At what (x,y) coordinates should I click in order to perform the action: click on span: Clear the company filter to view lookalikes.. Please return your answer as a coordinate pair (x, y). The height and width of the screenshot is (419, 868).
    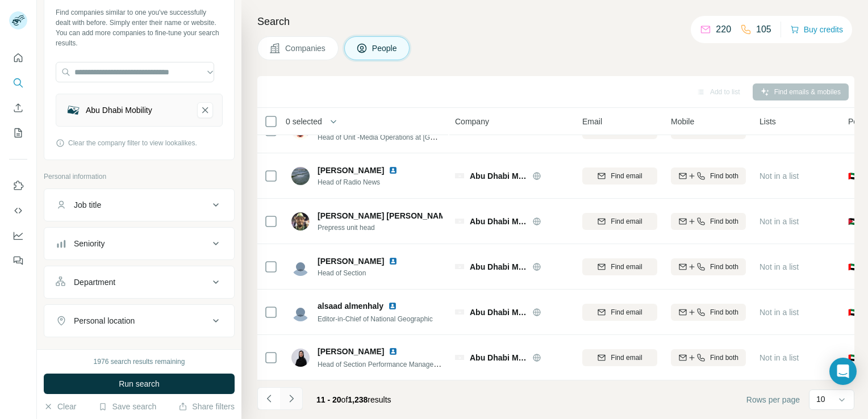
    Looking at the image, I should click on (132, 143).